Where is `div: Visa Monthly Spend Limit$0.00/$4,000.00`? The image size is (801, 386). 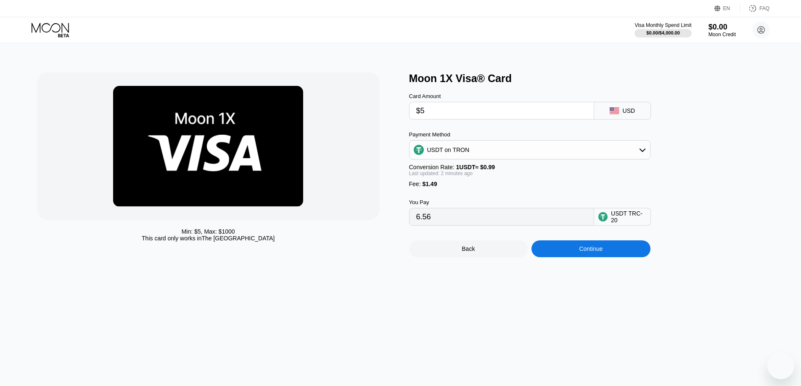
div: Visa Monthly Spend Limit$0.00/$4,000.00 is located at coordinates (663, 30).